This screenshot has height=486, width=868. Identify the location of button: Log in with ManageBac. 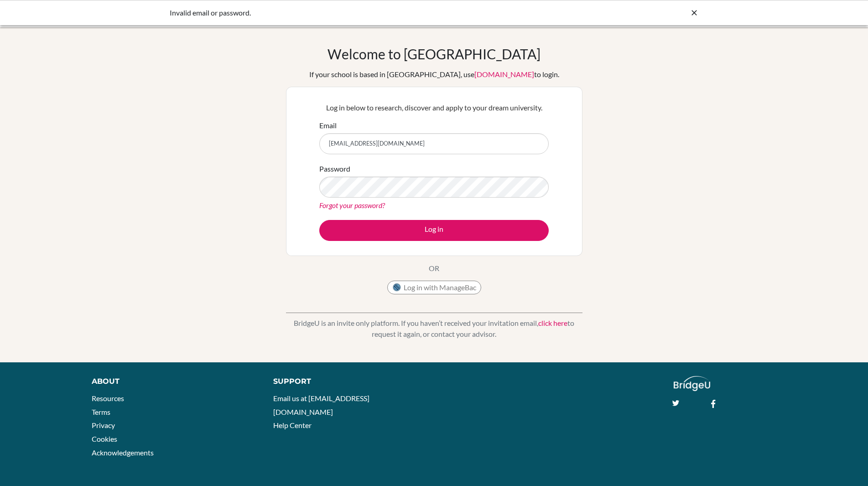
(434, 287).